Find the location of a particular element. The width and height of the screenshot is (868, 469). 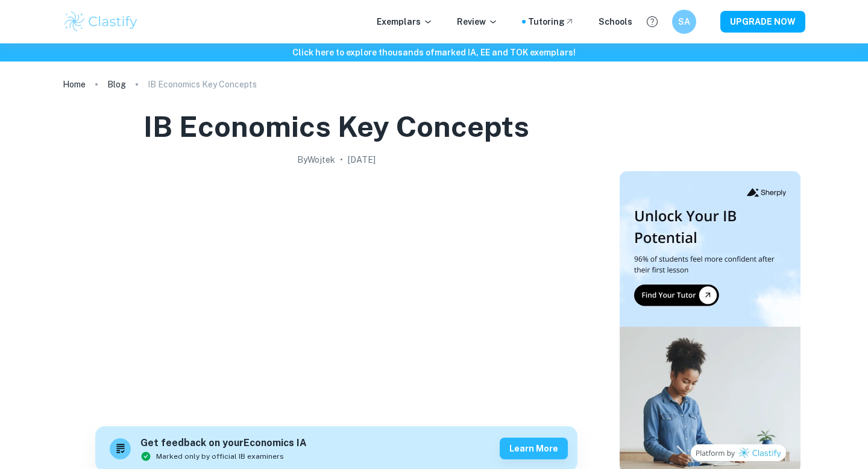

h6: Get feedback on your Economics IA is located at coordinates (224, 443).